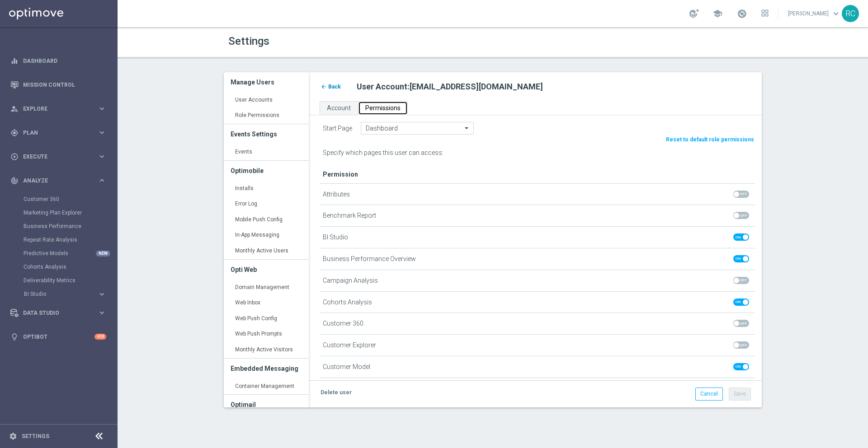 The height and width of the screenshot is (448, 868). What do you see at coordinates (59, 213) in the screenshot?
I see `a: Marketing Plan Explorer` at bounding box center [59, 213].